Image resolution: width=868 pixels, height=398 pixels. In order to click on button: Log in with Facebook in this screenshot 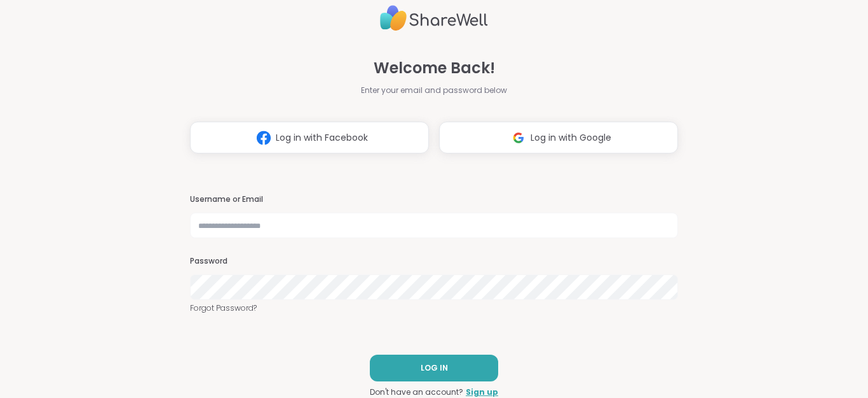, I will do `click(310, 137)`.